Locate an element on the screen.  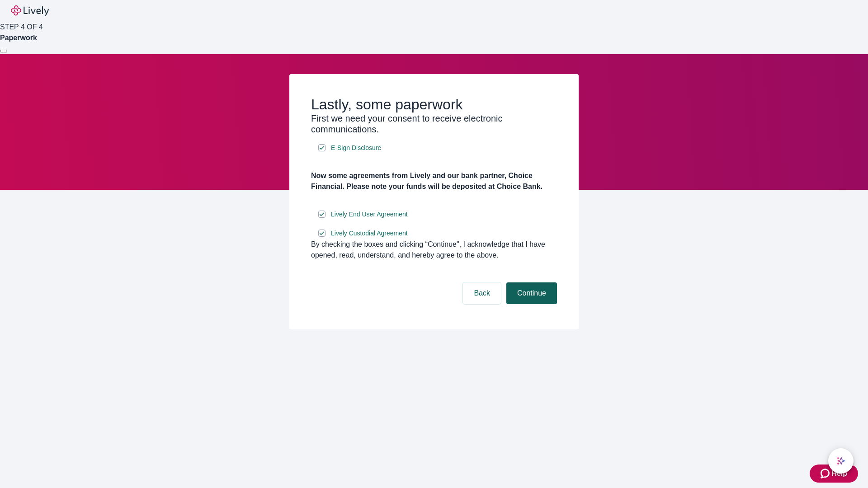
span: E-Sign Disclosure is located at coordinates (356, 148).